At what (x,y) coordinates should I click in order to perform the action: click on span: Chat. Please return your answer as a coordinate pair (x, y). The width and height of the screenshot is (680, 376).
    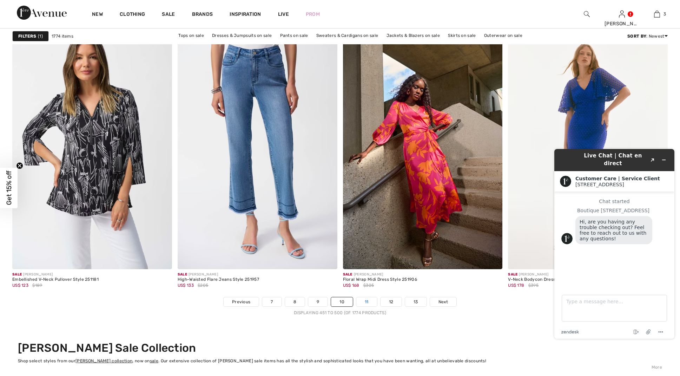
    Looking at the image, I should click on (24, 8).